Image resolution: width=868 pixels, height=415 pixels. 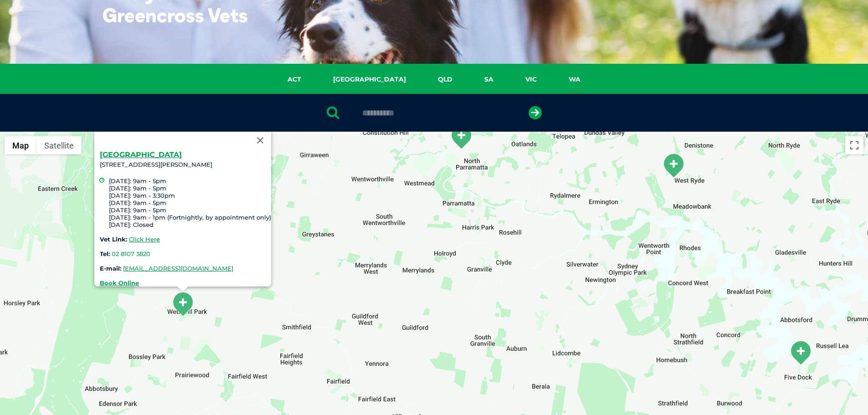 I want to click on a: SA, so click(x=489, y=79).